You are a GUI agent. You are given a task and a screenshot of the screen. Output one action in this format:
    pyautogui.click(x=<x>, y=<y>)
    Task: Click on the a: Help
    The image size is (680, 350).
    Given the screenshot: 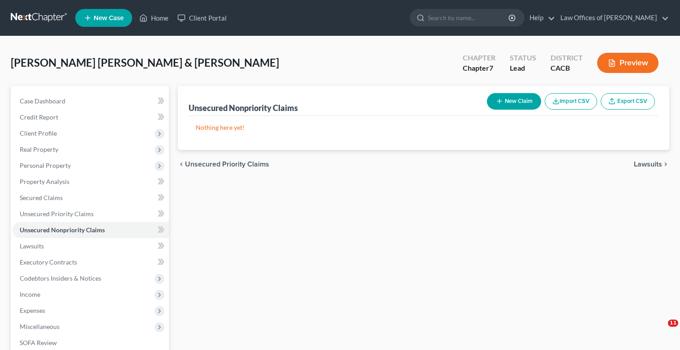 What is the action you would take?
    pyautogui.click(x=540, y=18)
    